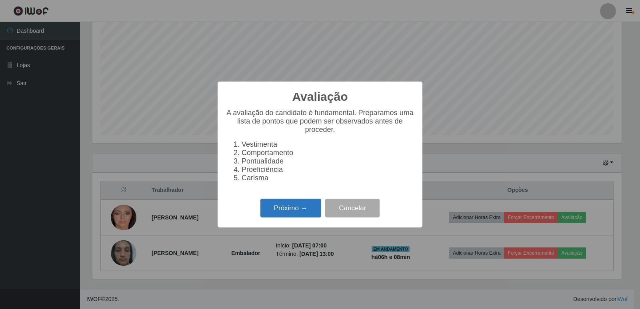 The image size is (640, 309). I want to click on li: Comportamento, so click(328, 153).